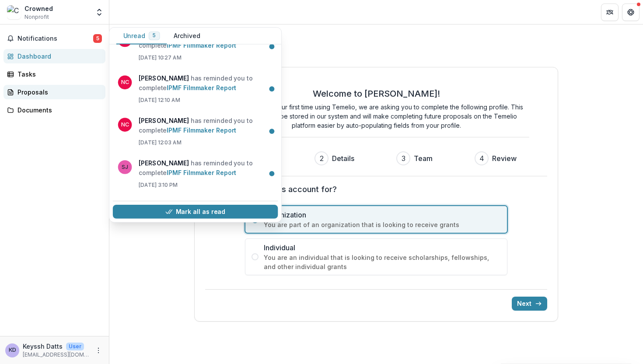 This screenshot has height=364, width=643. I want to click on a: Documents, so click(55, 110).